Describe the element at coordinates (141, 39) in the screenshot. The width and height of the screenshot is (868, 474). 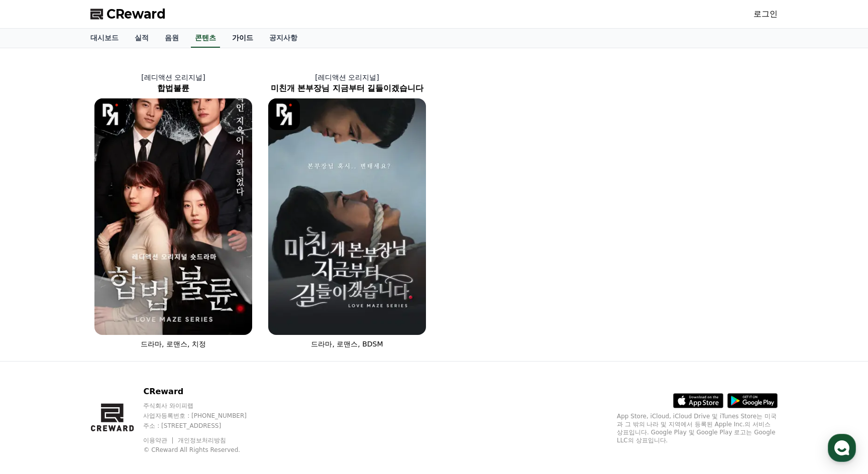
I see `a: 실적` at that location.